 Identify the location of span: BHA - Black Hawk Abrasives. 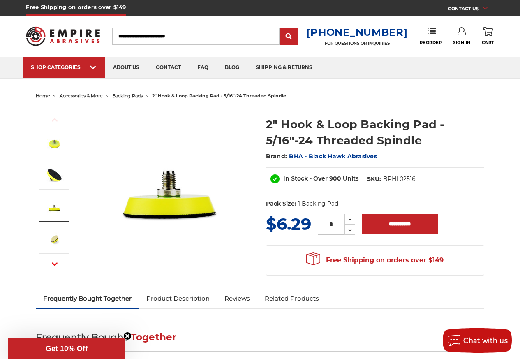
(333, 156).